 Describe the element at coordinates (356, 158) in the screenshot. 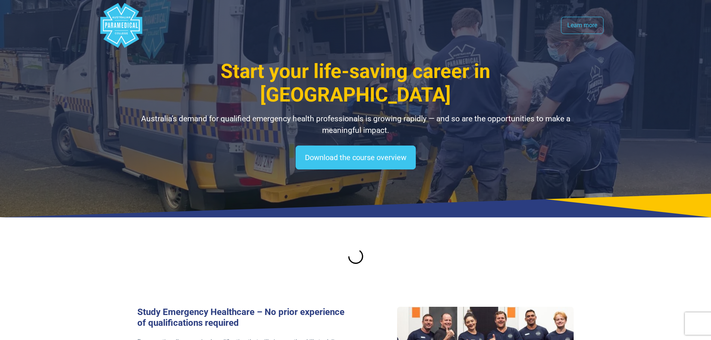

I see `a: Download the course overview` at that location.